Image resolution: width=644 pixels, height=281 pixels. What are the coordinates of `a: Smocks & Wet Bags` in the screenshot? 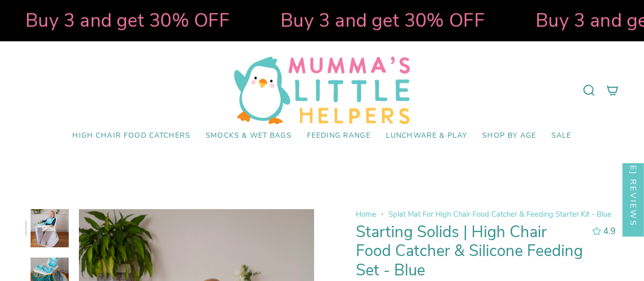 It's located at (249, 135).